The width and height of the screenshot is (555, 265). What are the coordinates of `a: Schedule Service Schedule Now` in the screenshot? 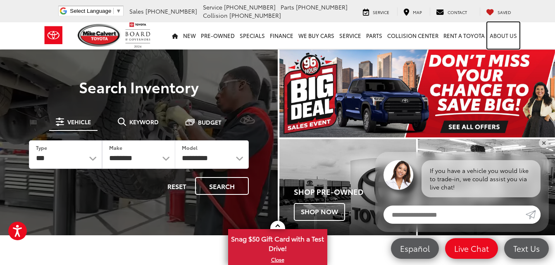 It's located at (486, 187).